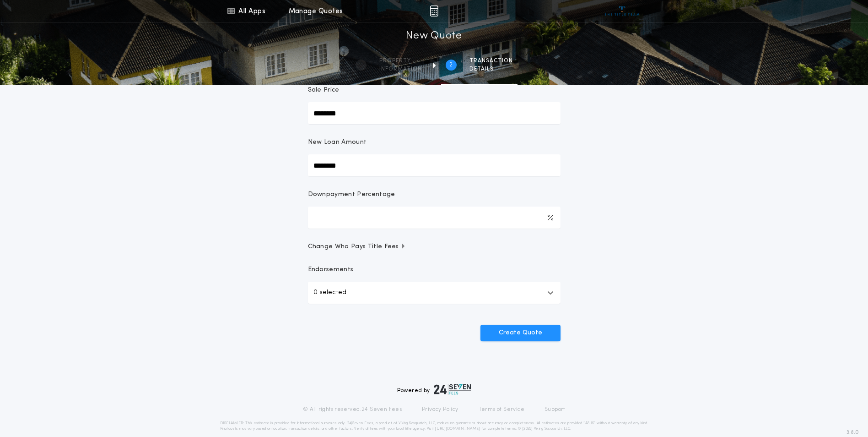  I want to click on span: Change Who Pays Title Fees, so click(357, 247).